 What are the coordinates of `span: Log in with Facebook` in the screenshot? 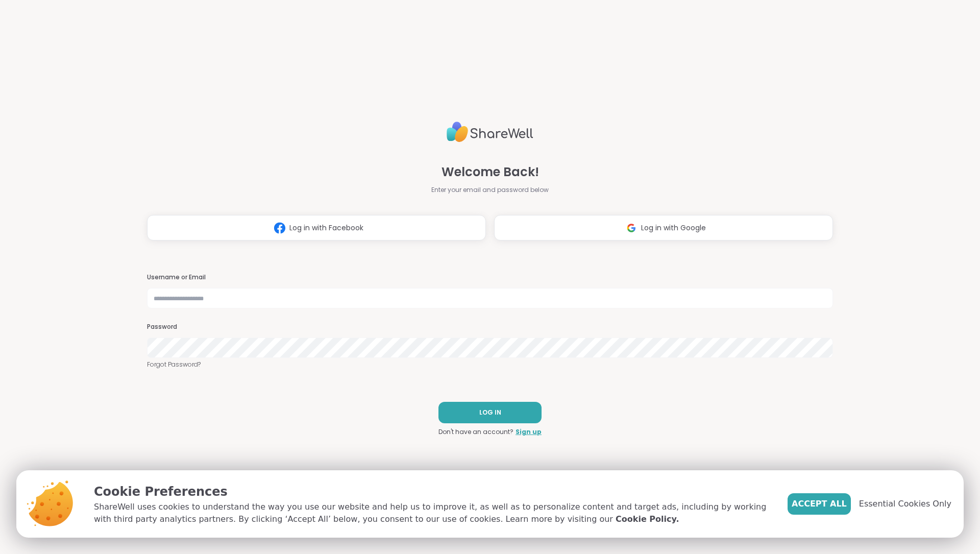 It's located at (326, 228).